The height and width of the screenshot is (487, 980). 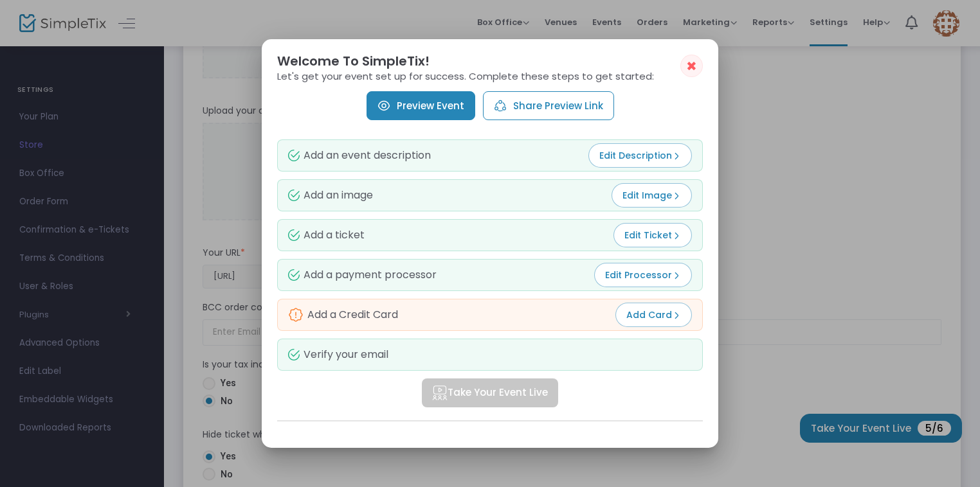 What do you see at coordinates (420, 106) in the screenshot?
I see `a: Preview Event` at bounding box center [420, 106].